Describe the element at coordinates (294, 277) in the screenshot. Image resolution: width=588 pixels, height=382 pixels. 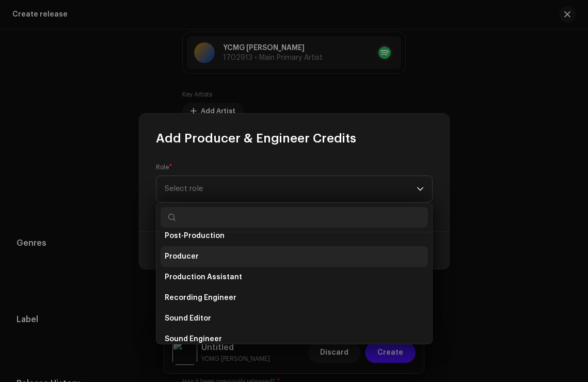
I see `li: Production Assistant` at that location.